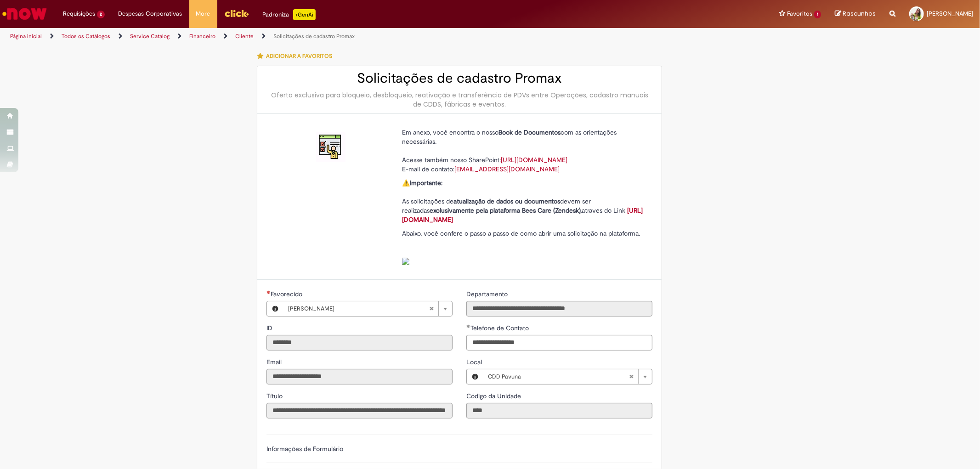 This screenshot has height=469, width=980. I want to click on strong: Book de Documentos, so click(529, 132).